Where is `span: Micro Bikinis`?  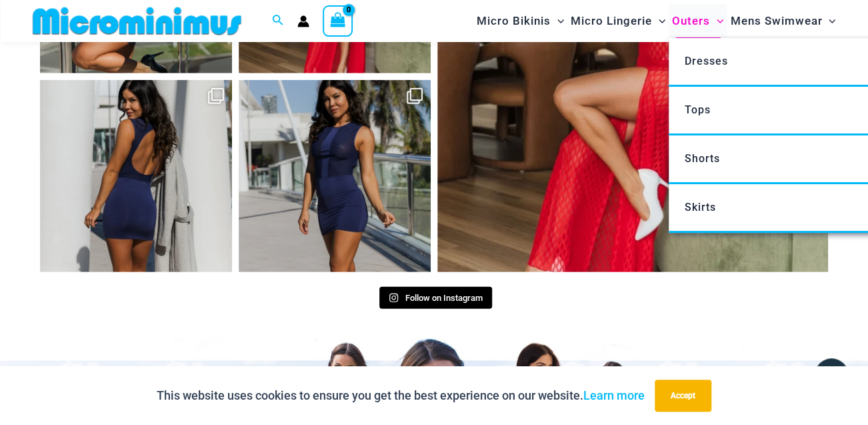 span: Micro Bikinis is located at coordinates (513, 20).